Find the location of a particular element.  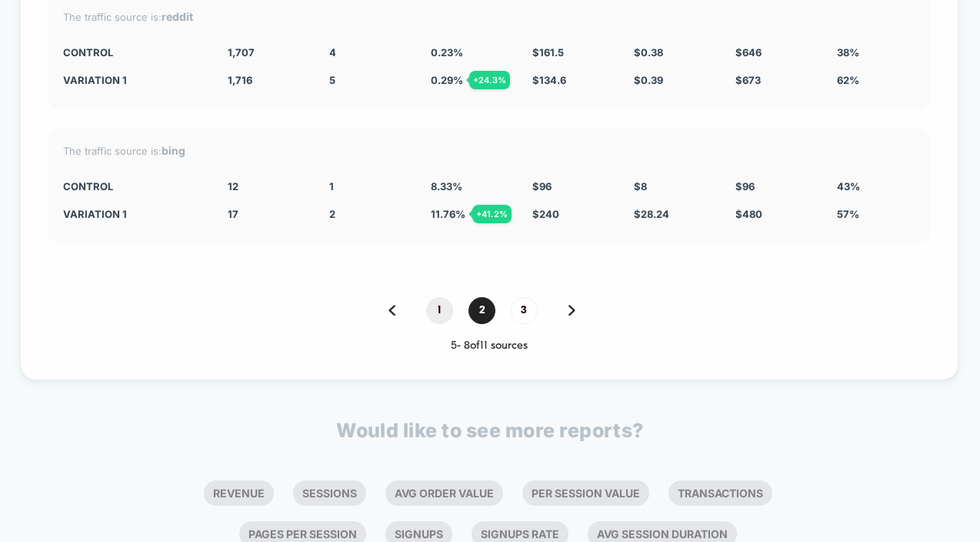

li: Sessions is located at coordinates (329, 493).